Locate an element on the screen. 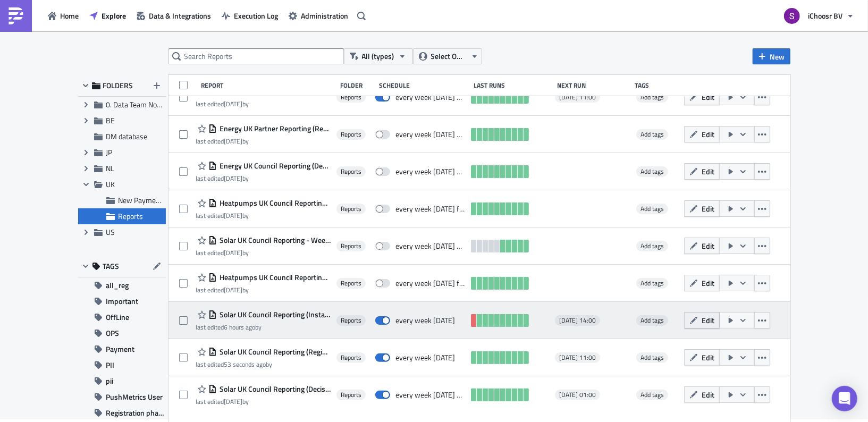 This screenshot has height=422, width=868. time: 2025-09-30T14:46:00Z is located at coordinates (233, 402).